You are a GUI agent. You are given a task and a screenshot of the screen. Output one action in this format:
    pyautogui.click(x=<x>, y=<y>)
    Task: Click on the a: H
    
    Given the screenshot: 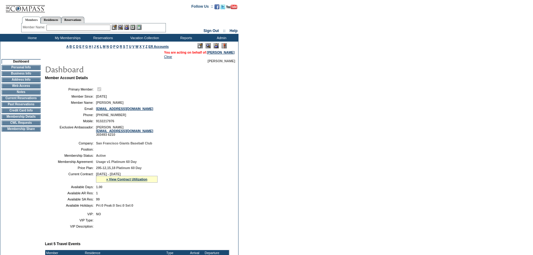 What is the action you would take?
    pyautogui.click(x=90, y=47)
    